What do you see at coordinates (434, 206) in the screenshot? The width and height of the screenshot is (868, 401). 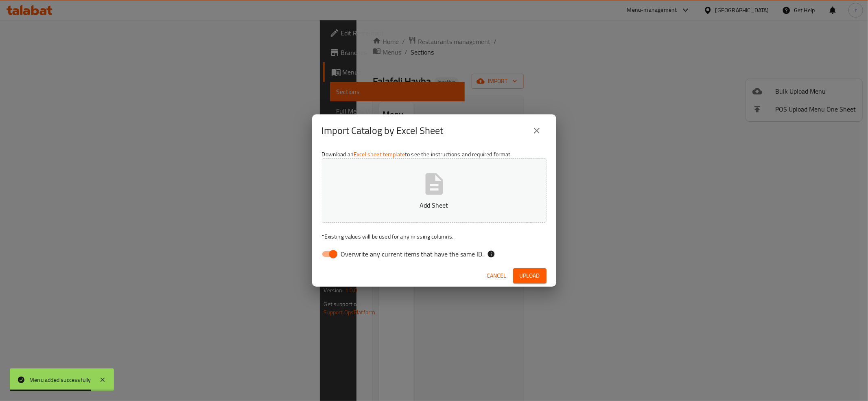 I see `div: Download an to see the instructions and required format.` at bounding box center [434, 206].